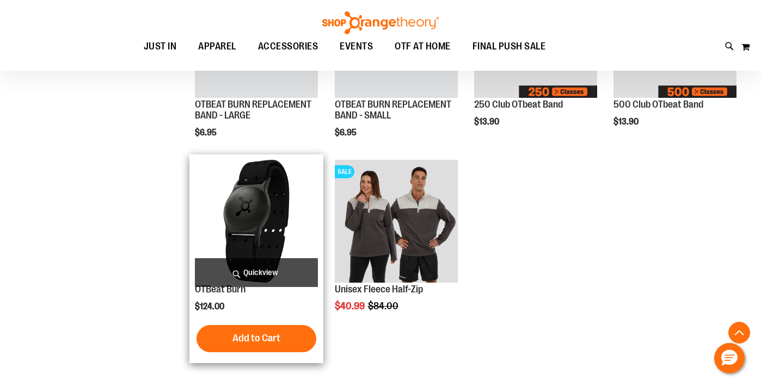  I want to click on span: $124.00, so click(210, 307).